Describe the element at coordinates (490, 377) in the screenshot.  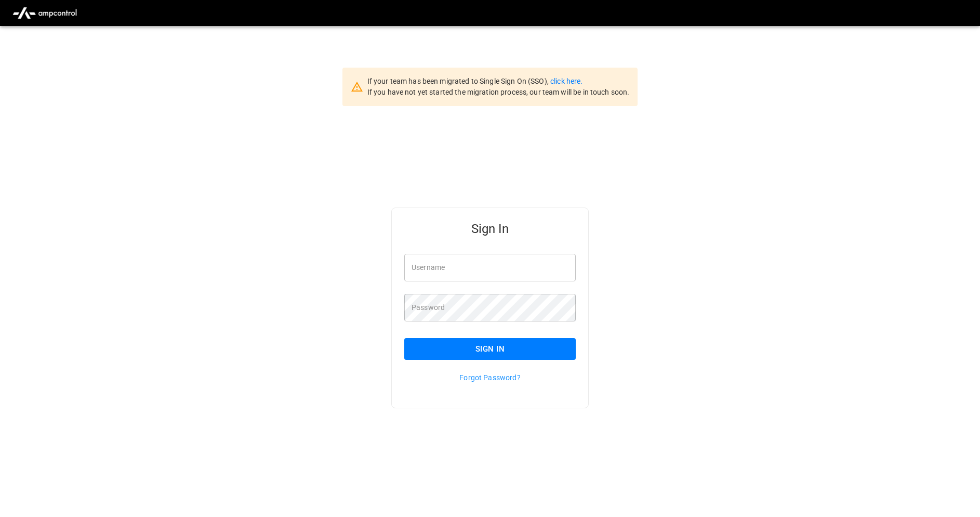
I see `p: Forgot Password?` at that location.